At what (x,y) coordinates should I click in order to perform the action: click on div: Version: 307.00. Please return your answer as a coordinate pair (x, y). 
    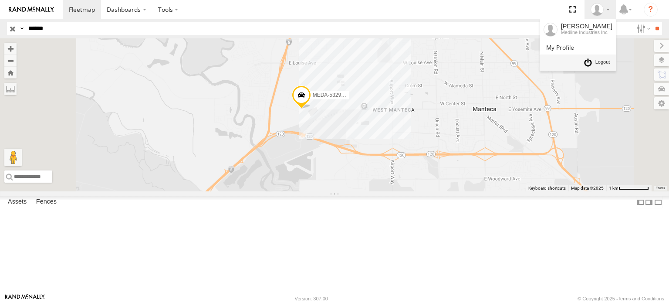
    Looking at the image, I should click on (311, 298).